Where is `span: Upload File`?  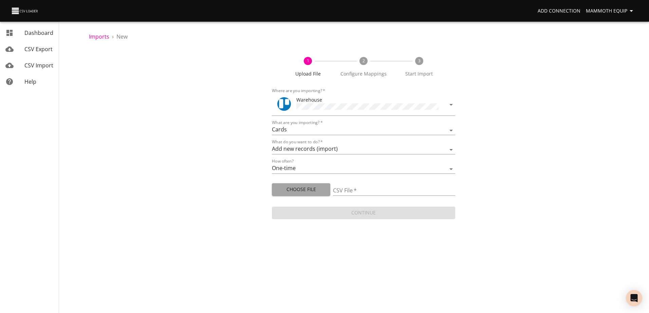 span: Upload File is located at coordinates (308, 74).